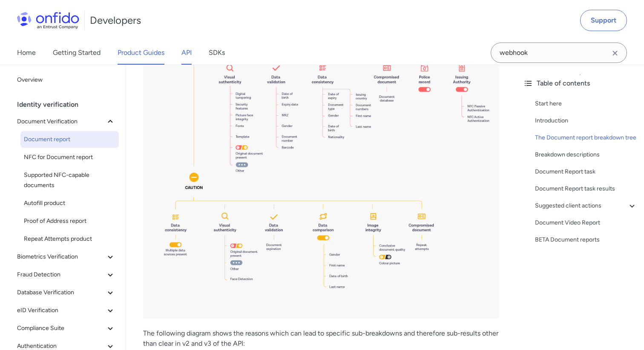 This screenshot has width=644, height=350. Describe the element at coordinates (604, 20) in the screenshot. I see `a: Support` at that location.